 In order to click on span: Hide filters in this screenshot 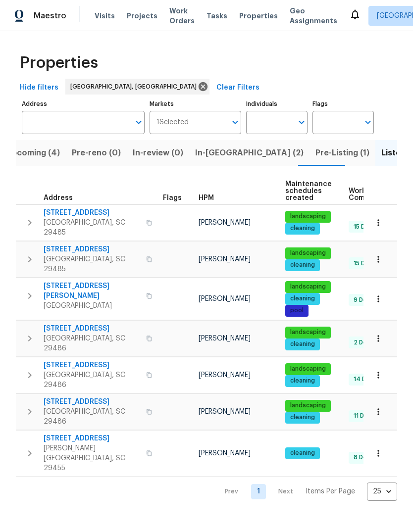, I will do `click(39, 87)`.